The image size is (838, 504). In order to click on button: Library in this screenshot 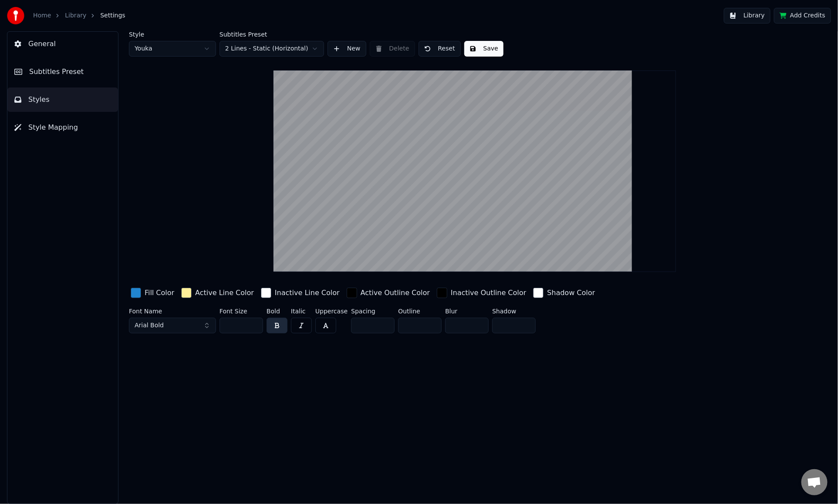, I will do `click(747, 16)`.